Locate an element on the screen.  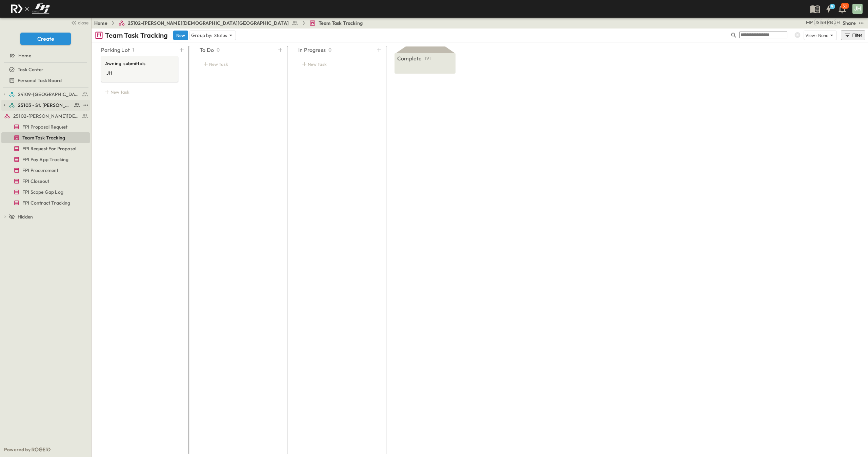
a: FPI Proposal Request is located at coordinates (44, 127).